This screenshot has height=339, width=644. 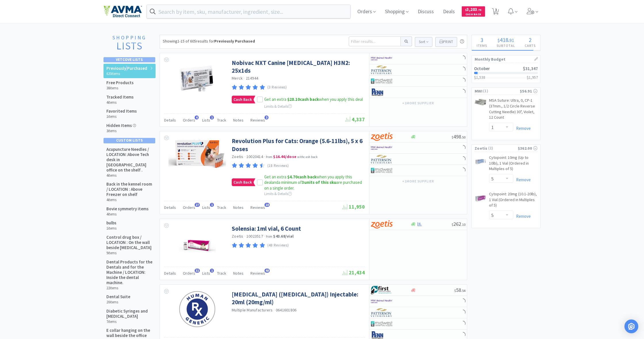 What do you see at coordinates (506, 73) in the screenshot?
I see `a: October$31,347$1,538$1,957` at bounding box center [506, 73].